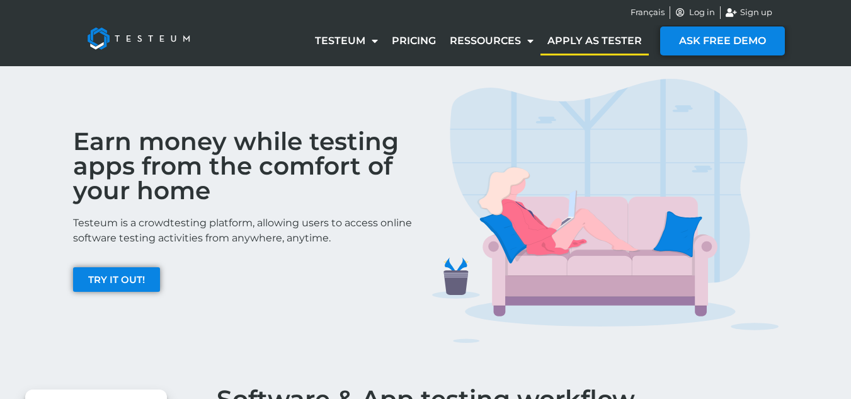 This screenshot has height=399, width=851. What do you see at coordinates (117, 279) in the screenshot?
I see `span: TRY IT OUT!` at bounding box center [117, 279].